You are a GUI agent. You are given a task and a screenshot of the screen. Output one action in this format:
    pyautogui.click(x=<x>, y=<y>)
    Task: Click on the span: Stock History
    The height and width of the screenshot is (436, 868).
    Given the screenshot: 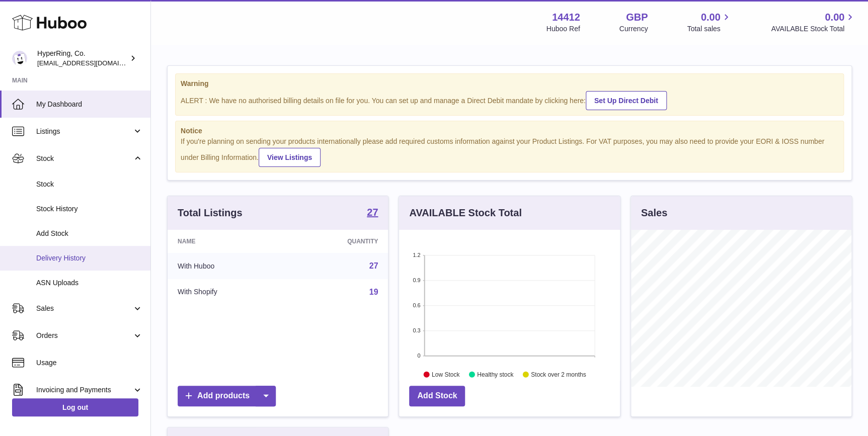 What is the action you would take?
    pyautogui.click(x=90, y=209)
    